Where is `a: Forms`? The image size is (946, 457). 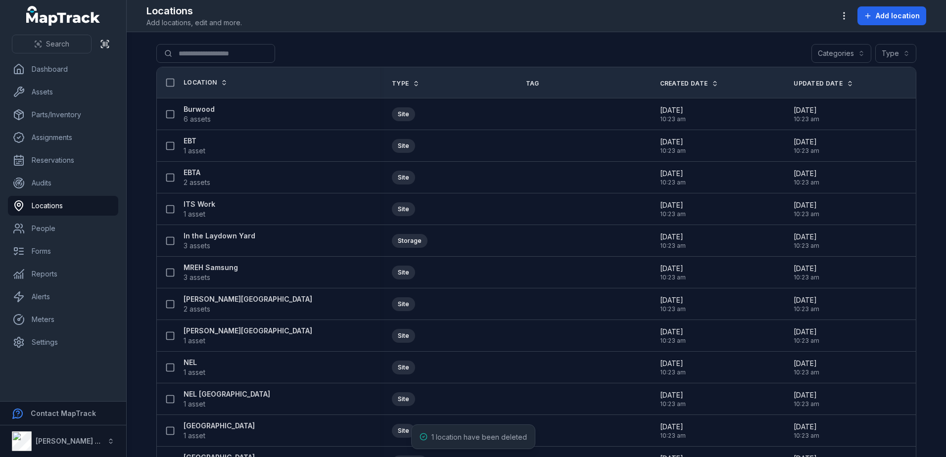
a: Forms is located at coordinates (63, 251).